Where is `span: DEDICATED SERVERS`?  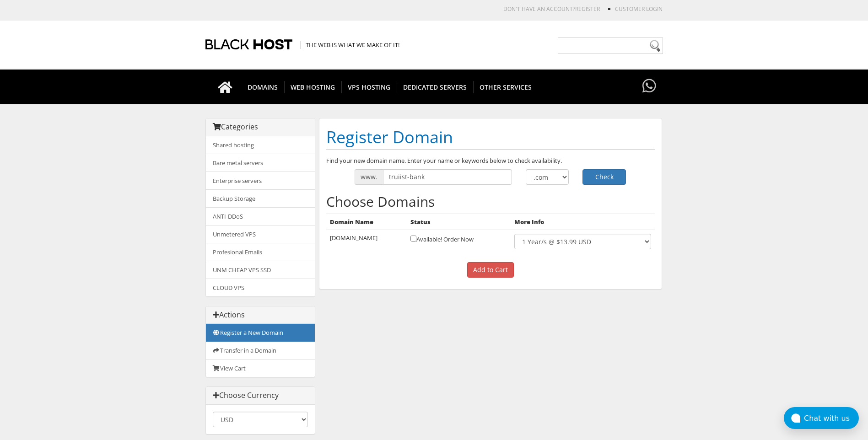 span: DEDICATED SERVERS is located at coordinates (435, 87).